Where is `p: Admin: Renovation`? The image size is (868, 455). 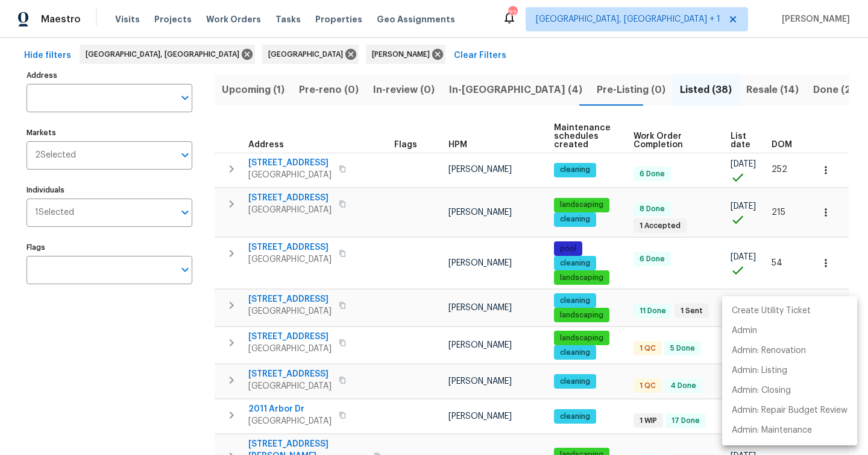 p: Admin: Renovation is located at coordinates (768, 351).